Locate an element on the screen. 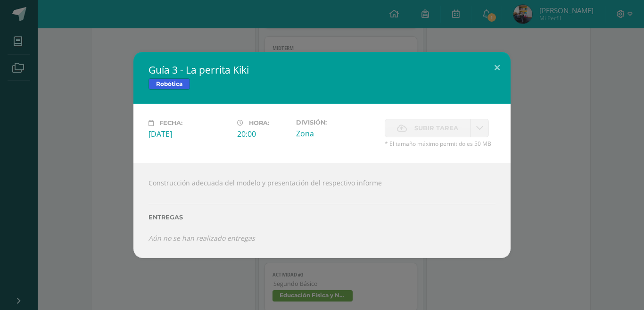 The width and height of the screenshot is (644, 310). span: Robótica is located at coordinates (169, 84).